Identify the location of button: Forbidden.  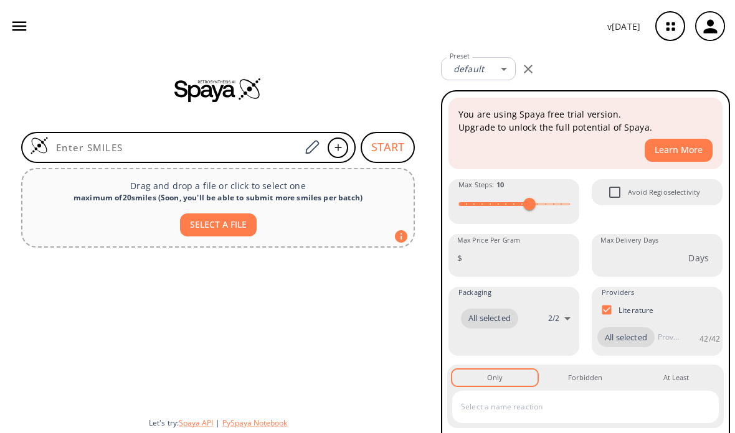
(585, 378).